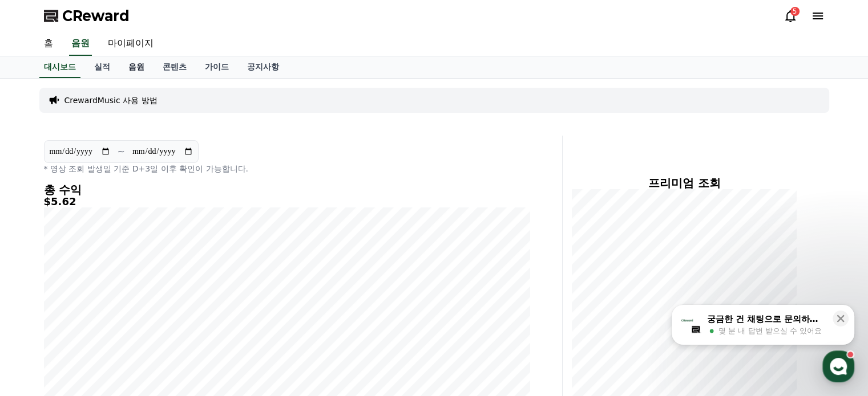 Image resolution: width=868 pixels, height=396 pixels. Describe the element at coordinates (287, 169) in the screenshot. I see `p: * 영상 조회 발생일 기준 D+3일 이후 확인이 가능합니다.` at that location.